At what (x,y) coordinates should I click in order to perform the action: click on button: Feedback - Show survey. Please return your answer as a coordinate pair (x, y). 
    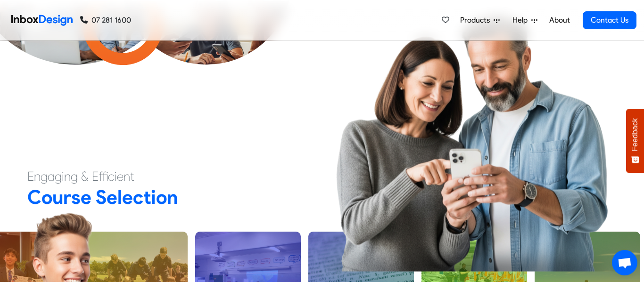
    Looking at the image, I should click on (635, 141).